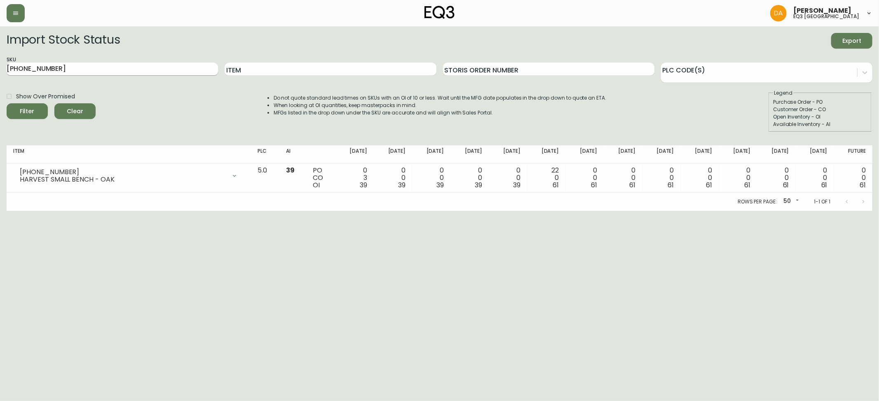  Describe the element at coordinates (440, 113) in the screenshot. I see `li: MFGs listed in the drop down under the SKU are accurate and will align with Sales Portal.` at that location.